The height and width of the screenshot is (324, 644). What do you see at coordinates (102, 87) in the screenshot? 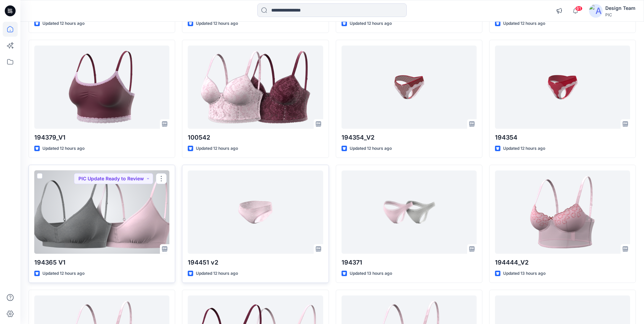
I see `a: 194379_V1` at bounding box center [102, 87].